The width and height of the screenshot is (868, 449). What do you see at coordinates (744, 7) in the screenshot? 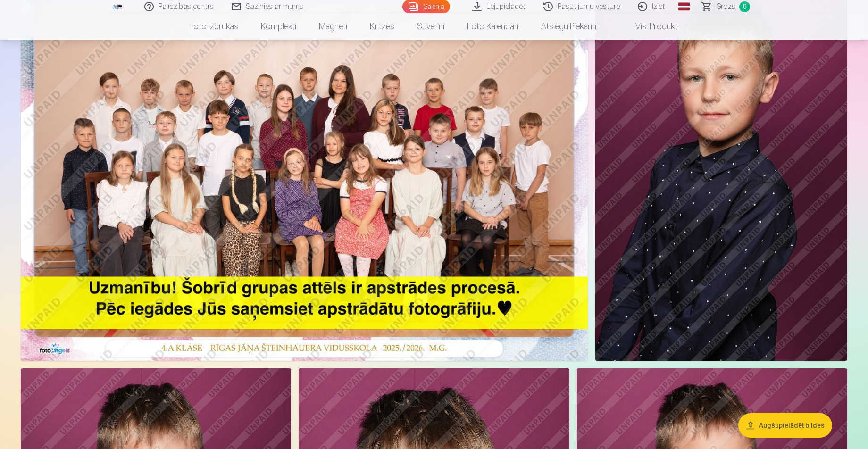
I see `span: 0` at bounding box center [744, 7].